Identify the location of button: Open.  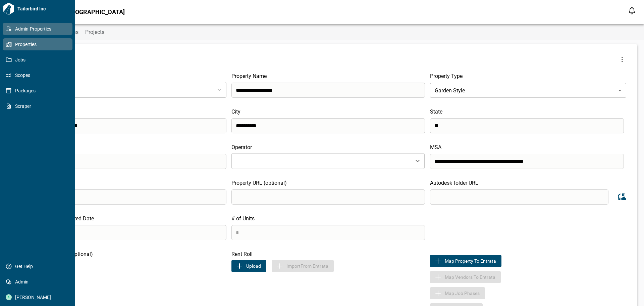
(418, 161).